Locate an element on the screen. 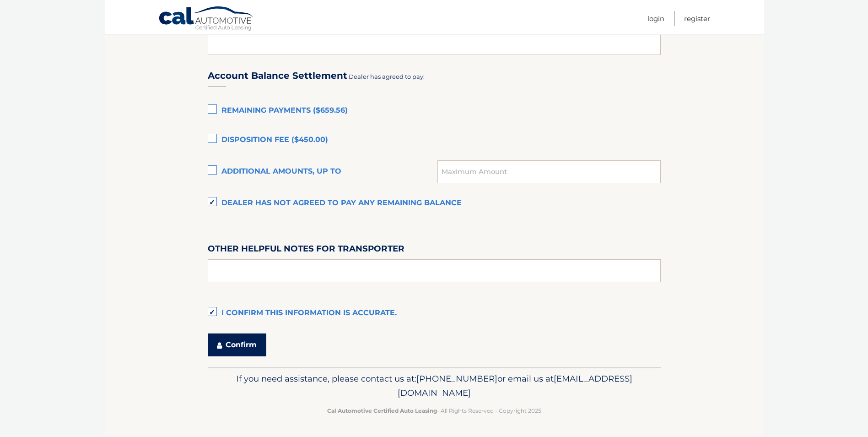 This screenshot has width=868, height=437. strong: Cal Automotive Certified Auto Leasing is located at coordinates (382, 410).